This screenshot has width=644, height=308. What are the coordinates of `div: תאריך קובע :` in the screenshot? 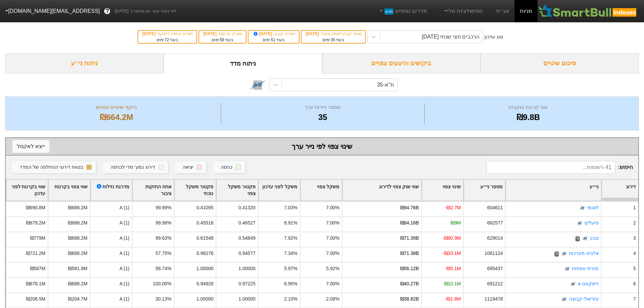 It's located at (274, 34).